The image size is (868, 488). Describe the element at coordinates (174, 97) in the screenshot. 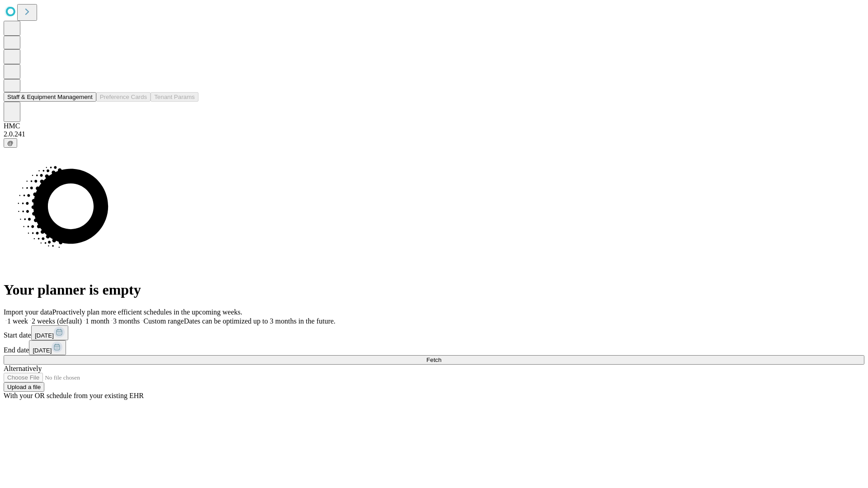

I see `button: Tenant Params` at that location.